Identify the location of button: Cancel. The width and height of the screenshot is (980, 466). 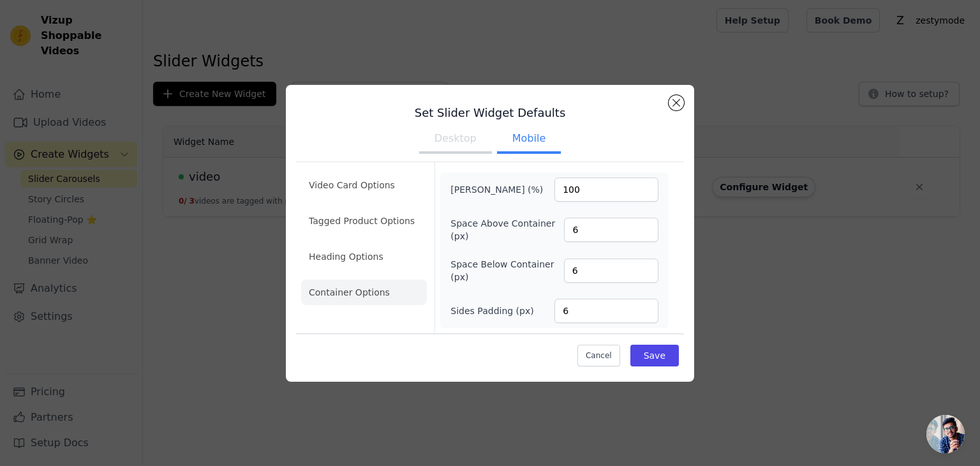
(598, 355).